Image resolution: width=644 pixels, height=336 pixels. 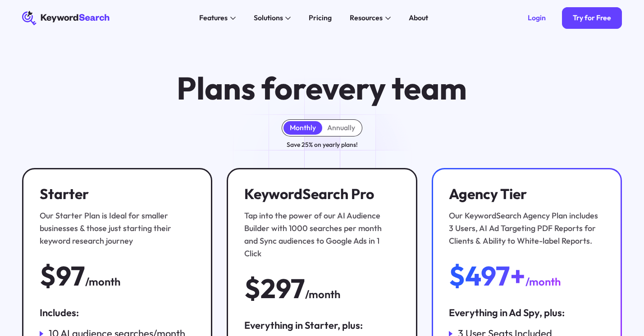 I want to click on h1: Plans for, so click(x=322, y=88).